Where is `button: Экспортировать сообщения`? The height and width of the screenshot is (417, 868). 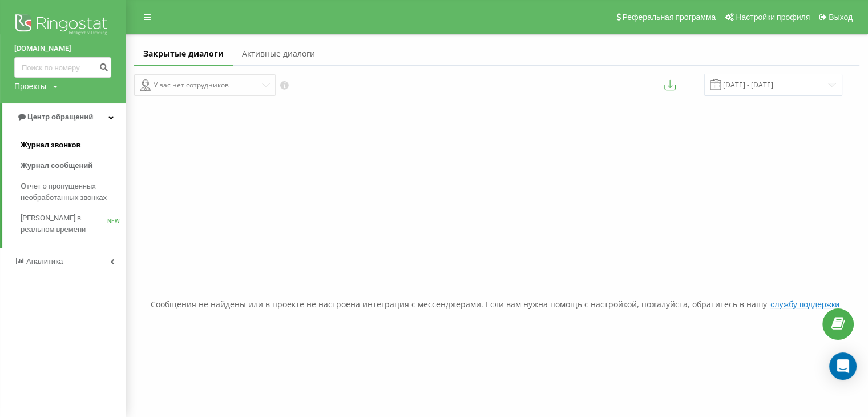 button: Экспортировать сообщения is located at coordinates (670, 85).